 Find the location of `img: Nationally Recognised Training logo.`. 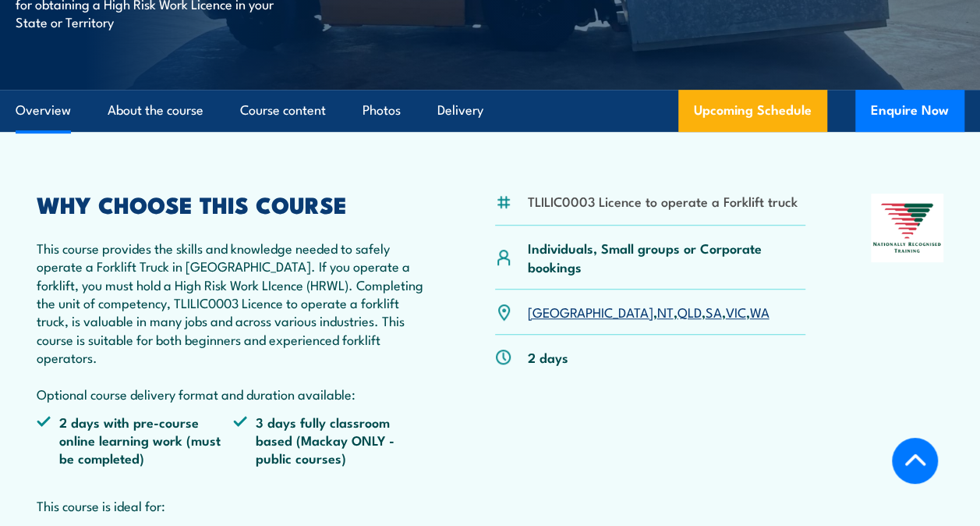

img: Nationally Recognised Training logo. is located at coordinates (907, 228).